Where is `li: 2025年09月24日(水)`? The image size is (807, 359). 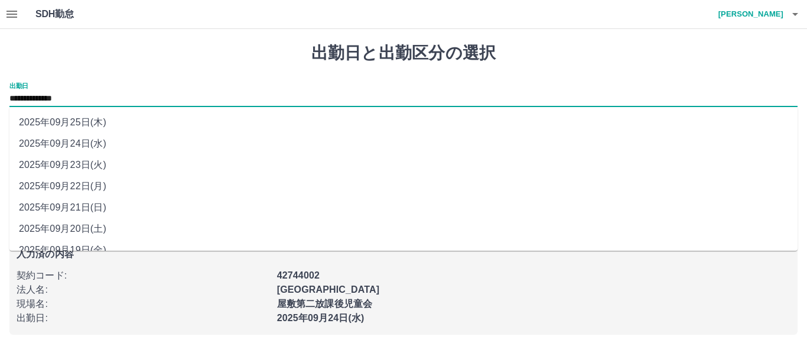
li: 2025年09月24日(水) is located at coordinates (404, 144).